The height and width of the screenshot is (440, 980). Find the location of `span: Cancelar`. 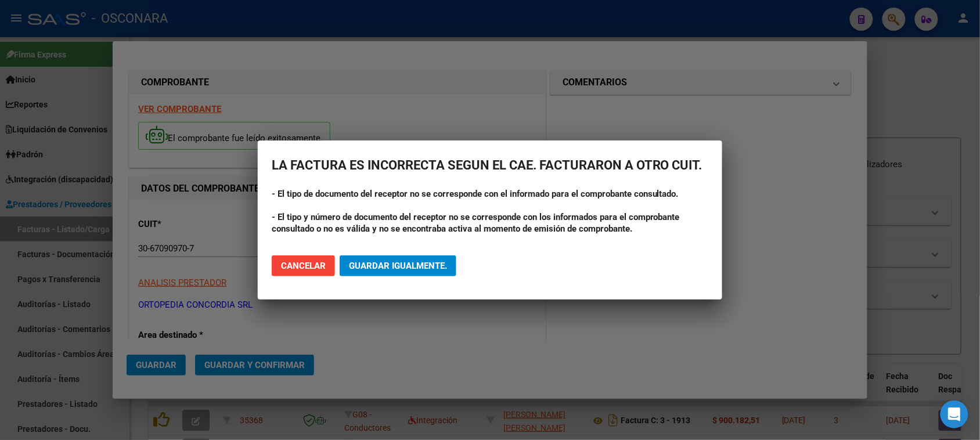

span: Cancelar is located at coordinates (303, 266).